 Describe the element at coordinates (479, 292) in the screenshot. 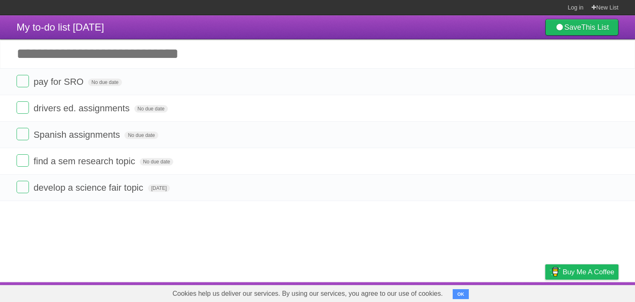

I see `a: Developers` at that location.